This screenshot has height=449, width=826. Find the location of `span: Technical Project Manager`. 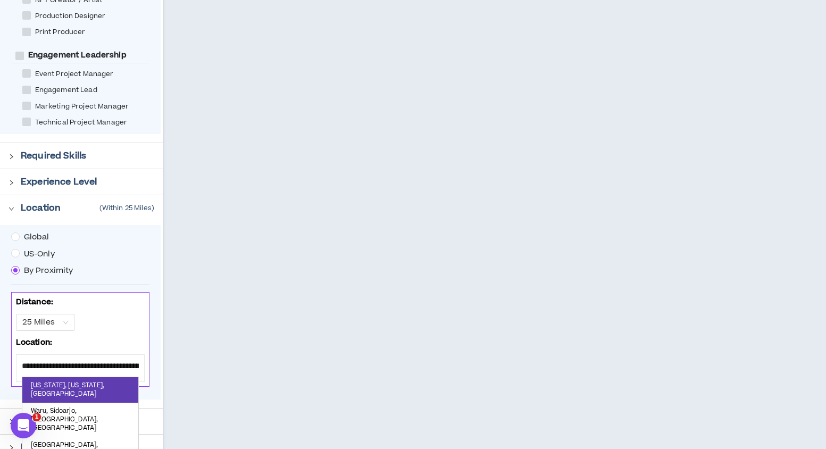

span: Technical Project Manager is located at coordinates (81, 122).